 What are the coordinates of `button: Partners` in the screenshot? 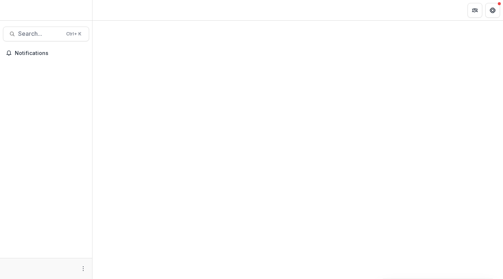 It's located at (475, 10).